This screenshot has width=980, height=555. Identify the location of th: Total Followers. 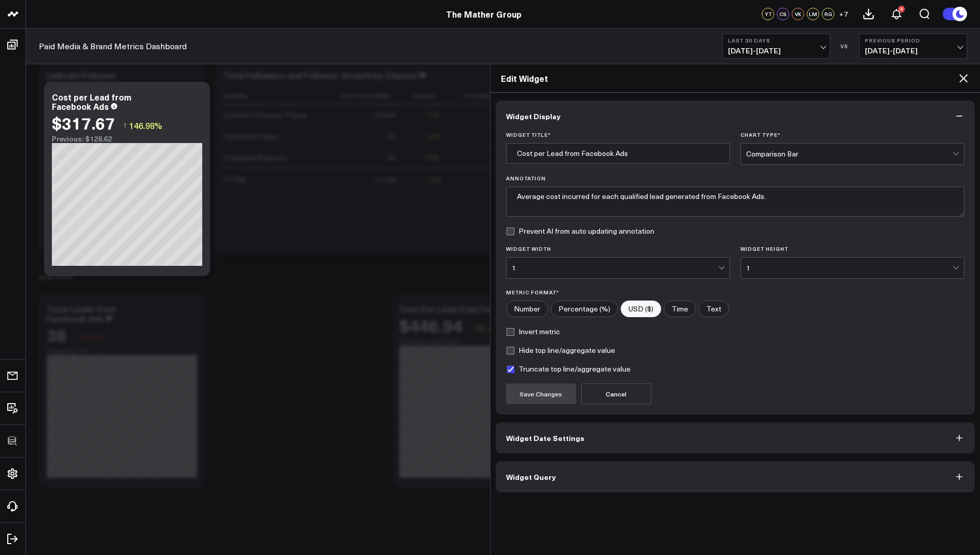
(365, 96).